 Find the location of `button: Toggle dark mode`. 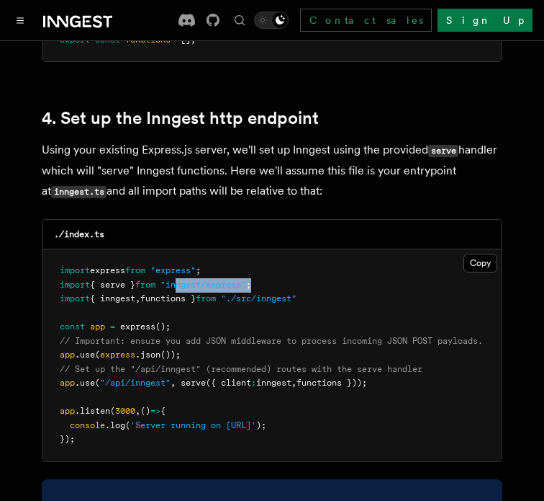

button: Toggle dark mode is located at coordinates (272, 20).